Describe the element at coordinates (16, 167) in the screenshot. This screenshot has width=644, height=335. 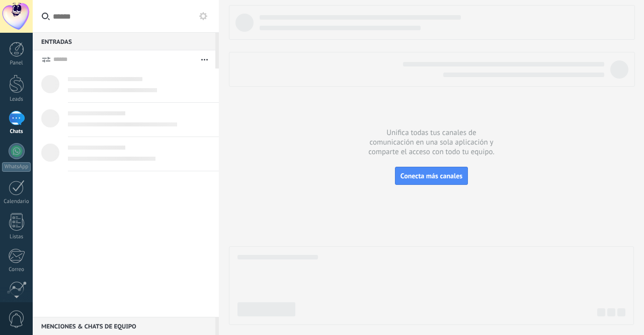
I see `div: WhatsApp` at that location.